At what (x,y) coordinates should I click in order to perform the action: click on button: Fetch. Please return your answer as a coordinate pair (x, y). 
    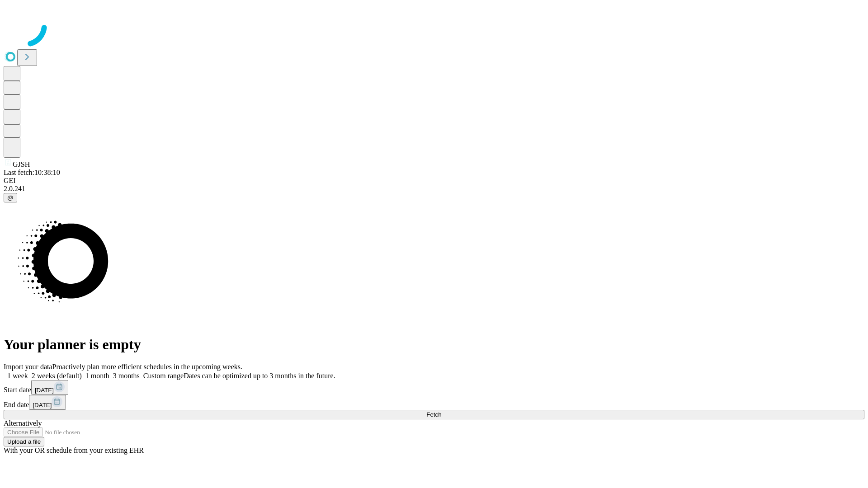
    Looking at the image, I should click on (434, 414).